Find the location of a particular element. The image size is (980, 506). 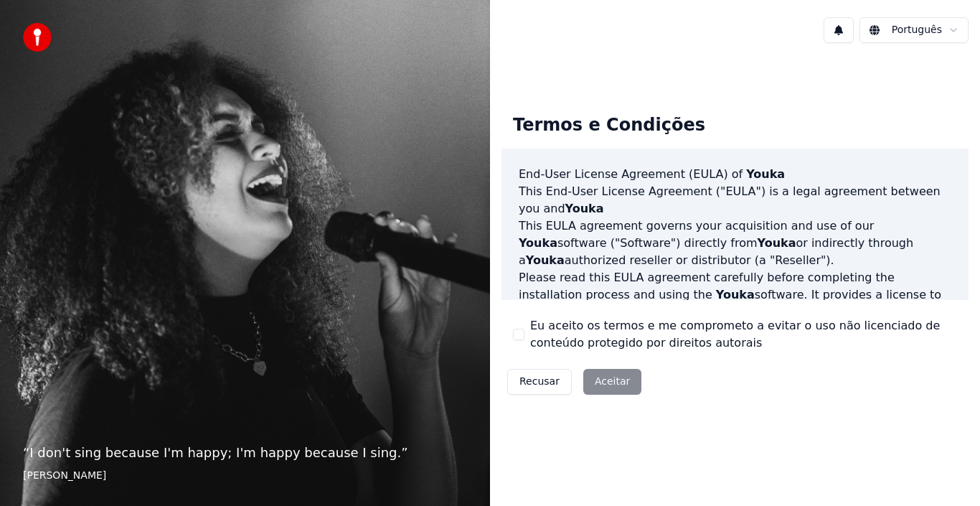

p: This End-User License Agreement ("EULA") is a legal agreement between you and is located at coordinates (735, 200).